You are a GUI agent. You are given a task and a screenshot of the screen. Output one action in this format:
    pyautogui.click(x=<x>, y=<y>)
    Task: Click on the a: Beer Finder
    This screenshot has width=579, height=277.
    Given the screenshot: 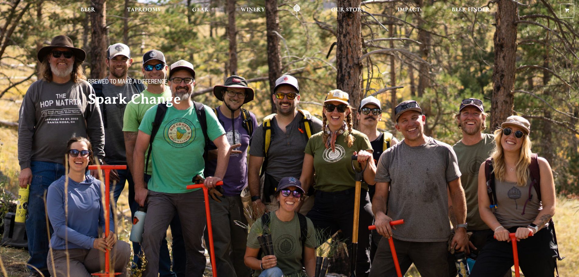 What is the action you would take?
    pyautogui.click(x=471, y=11)
    